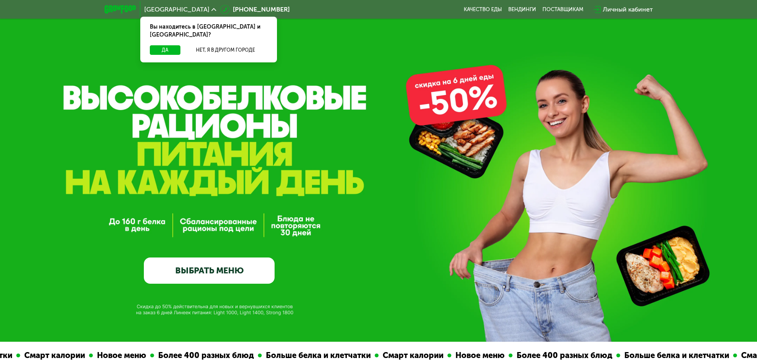 The height and width of the screenshot is (362, 757). I want to click on div: поставщикам, so click(562, 10).